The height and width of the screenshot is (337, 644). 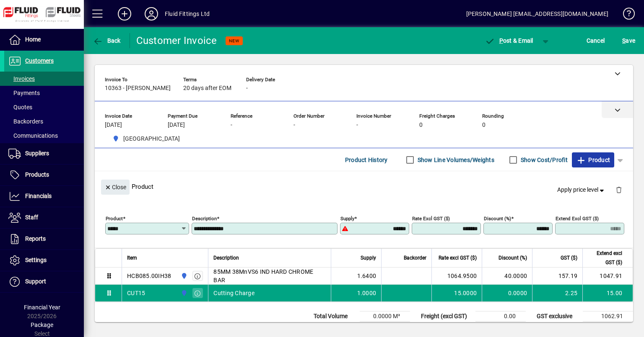 What do you see at coordinates (44, 79) in the screenshot?
I see `a: Invoices` at bounding box center [44, 79].